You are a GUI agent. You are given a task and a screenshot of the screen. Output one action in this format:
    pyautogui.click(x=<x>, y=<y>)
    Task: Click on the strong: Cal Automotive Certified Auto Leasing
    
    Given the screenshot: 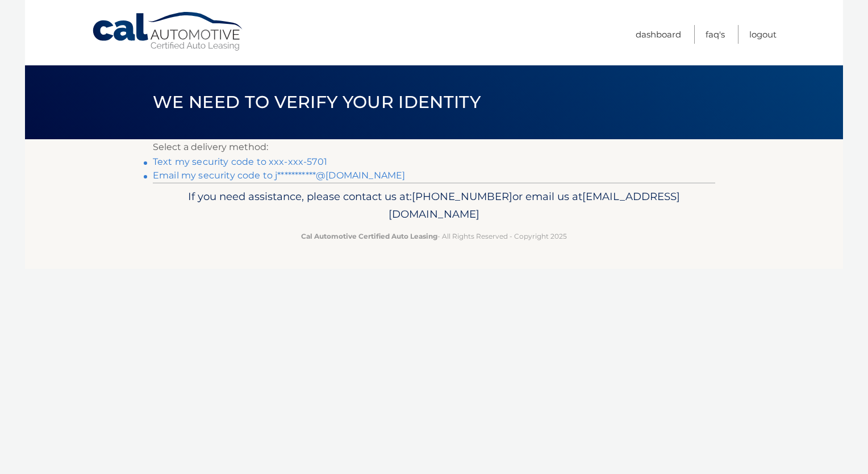 What is the action you would take?
    pyautogui.click(x=369, y=236)
    